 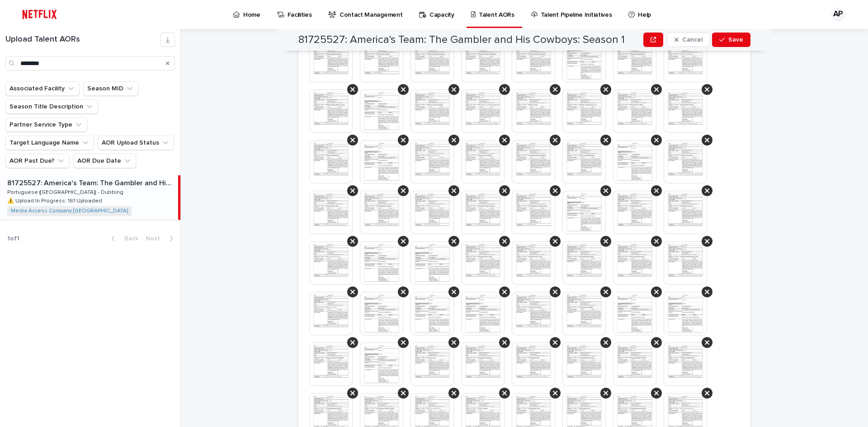 What do you see at coordinates (123, 239) in the screenshot?
I see `button: Back` at bounding box center [123, 239].